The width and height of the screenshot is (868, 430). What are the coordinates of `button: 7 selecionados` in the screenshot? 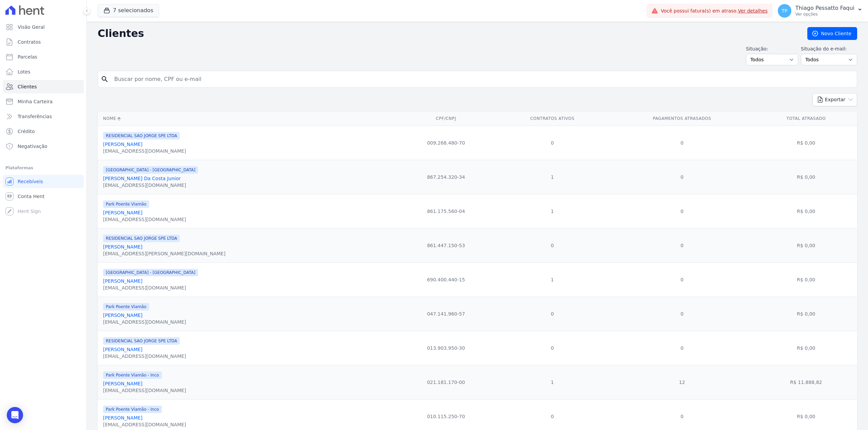 It's located at (128, 11).